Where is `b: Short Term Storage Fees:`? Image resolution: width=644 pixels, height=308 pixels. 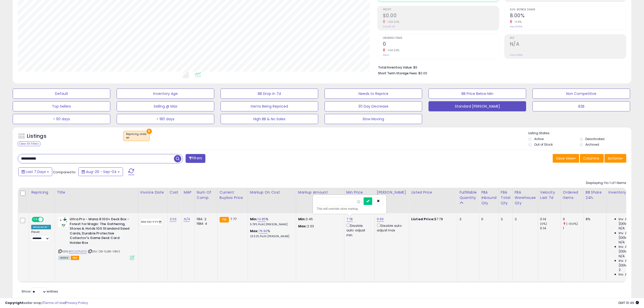
b: Short Term Storage Fees: is located at coordinates (398, 73).